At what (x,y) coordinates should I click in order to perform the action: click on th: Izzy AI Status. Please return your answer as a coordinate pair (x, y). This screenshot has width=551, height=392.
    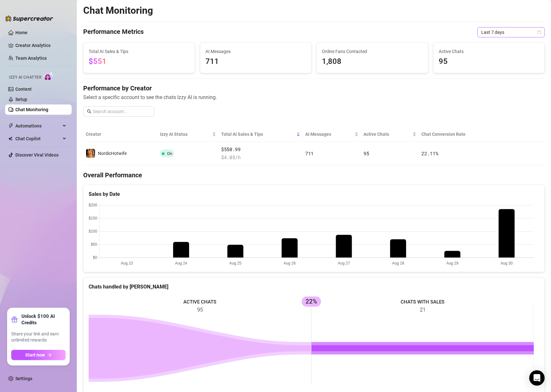
    Looking at the image, I should click on (188, 134).